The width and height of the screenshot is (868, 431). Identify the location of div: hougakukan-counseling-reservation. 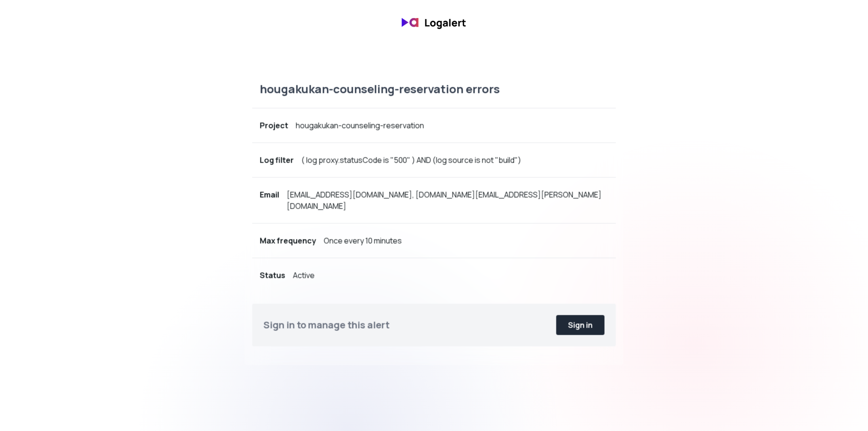
(360, 125).